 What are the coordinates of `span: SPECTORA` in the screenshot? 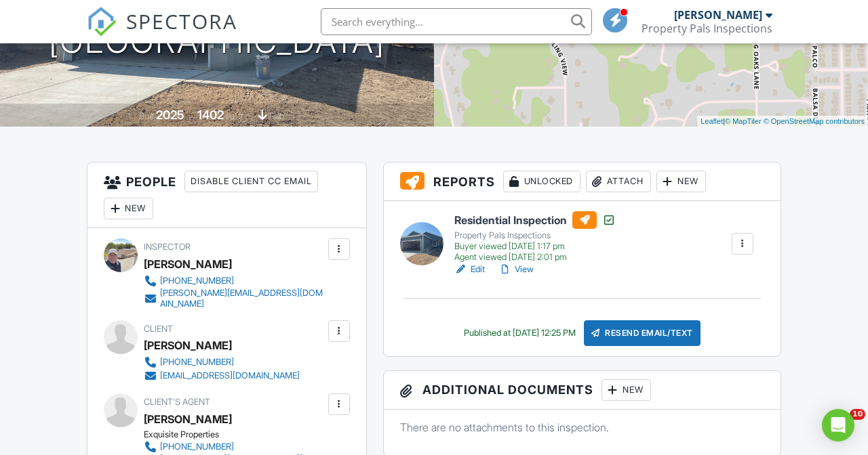 It's located at (182, 21).